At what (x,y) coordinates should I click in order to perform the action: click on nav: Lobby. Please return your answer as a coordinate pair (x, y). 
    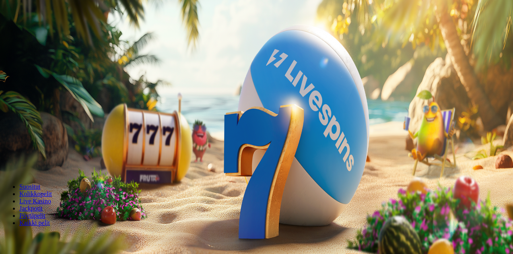
    Looking at the image, I should click on (256, 198).